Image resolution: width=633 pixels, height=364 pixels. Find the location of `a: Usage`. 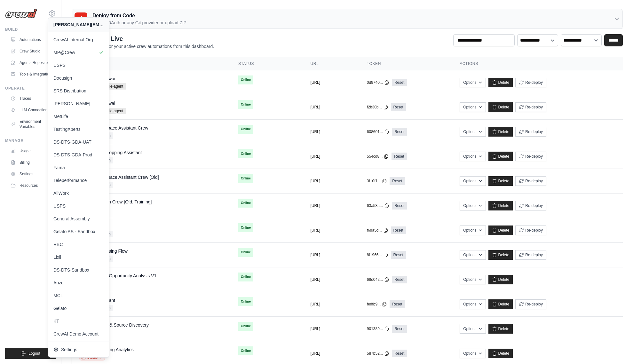

a: Usage is located at coordinates (32, 151).